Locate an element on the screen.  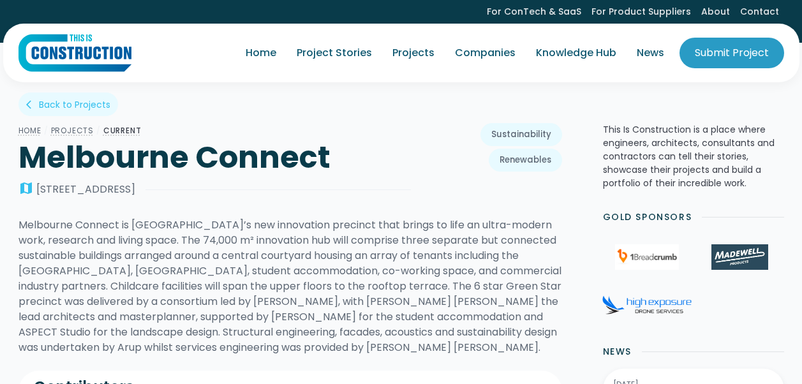
div: Back to Projects is located at coordinates (75, 105).